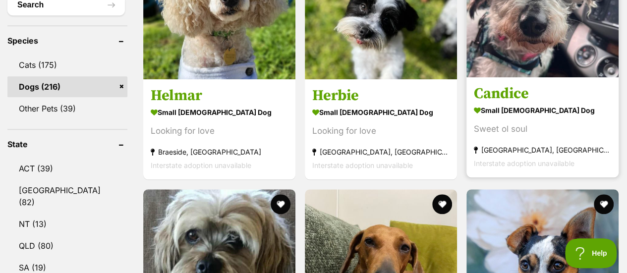  What do you see at coordinates (381, 96) in the screenshot?
I see `h3: Herbie` at bounding box center [381, 96].